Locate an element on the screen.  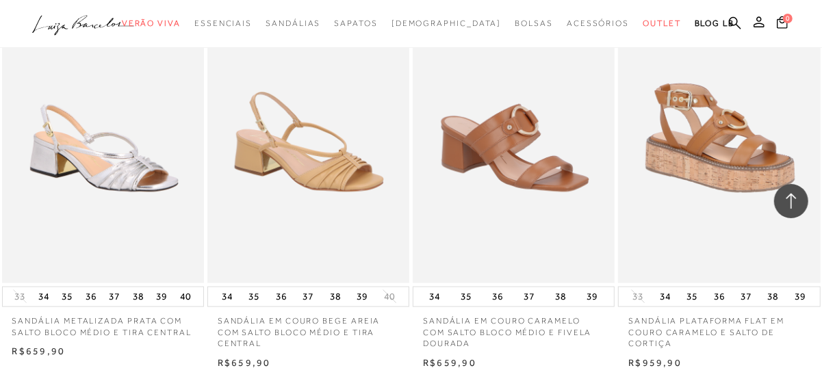
a: BLOG LB is located at coordinates (714, 23).